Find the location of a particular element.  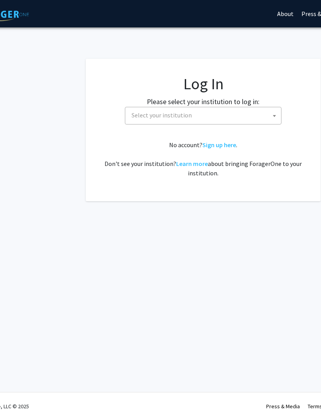

h1: Log In is located at coordinates (203, 84).